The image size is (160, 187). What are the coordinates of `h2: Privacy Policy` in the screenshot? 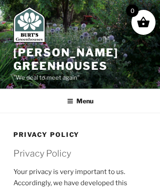 It's located at (80, 154).